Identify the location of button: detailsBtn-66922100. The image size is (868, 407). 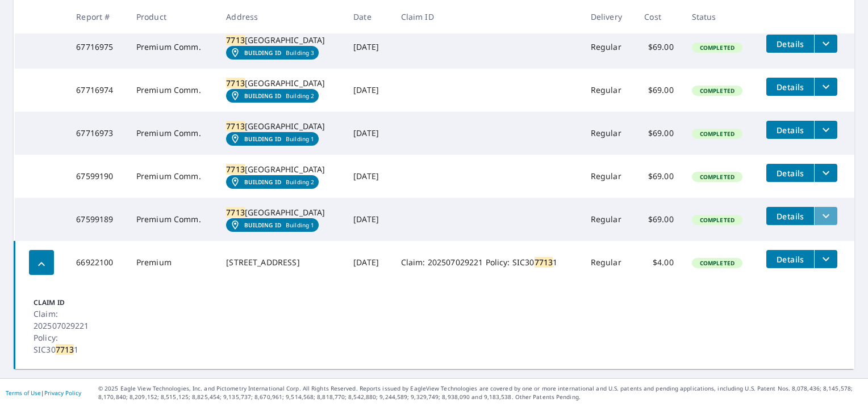
(790, 259).